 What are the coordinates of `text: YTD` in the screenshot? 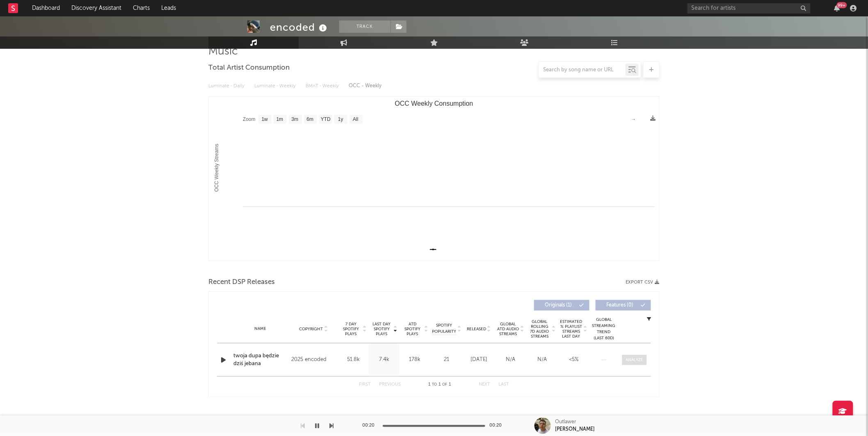 It's located at (326, 120).